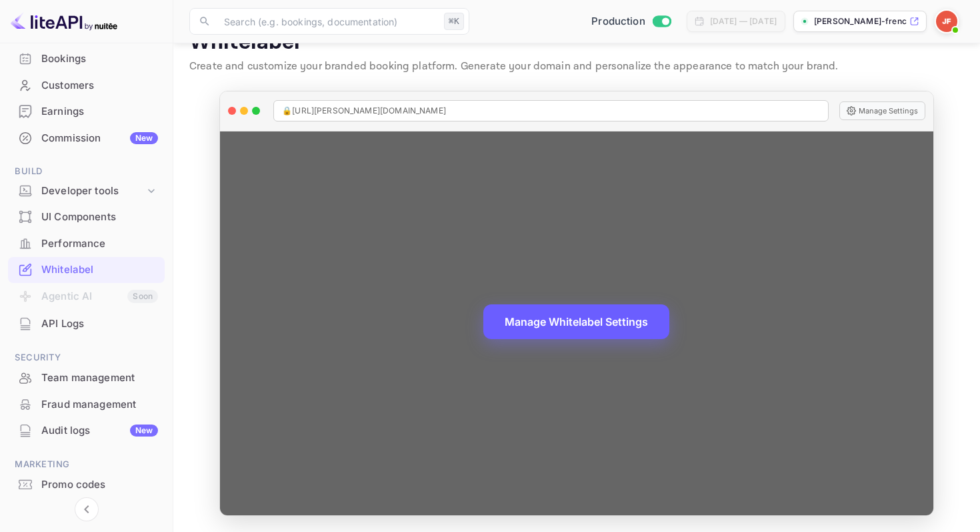 The image size is (980, 532). Describe the element at coordinates (86, 464) in the screenshot. I see `span: Marketing` at that location.